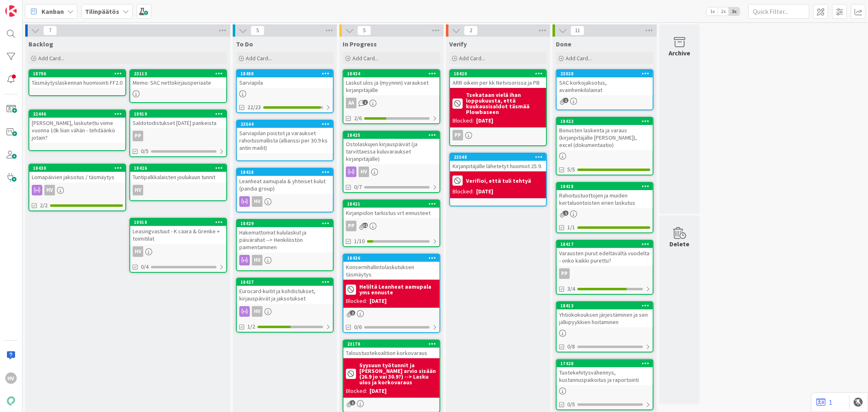  What do you see at coordinates (285, 185) in the screenshot?
I see `div: Leanheat aamupala & yhteiset kulut (pandia group)` at bounding box center [285, 185].